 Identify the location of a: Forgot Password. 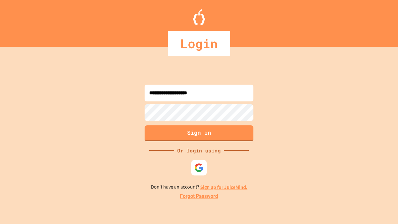
(199, 196).